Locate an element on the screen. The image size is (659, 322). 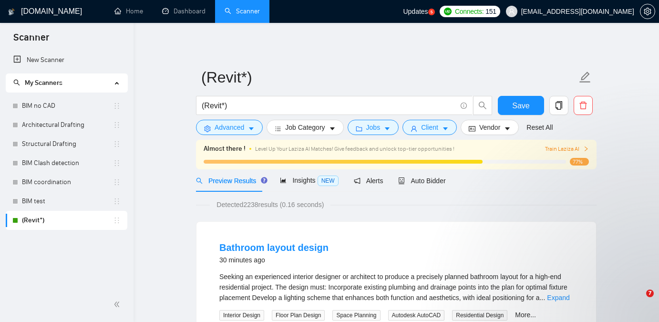
input: Search Freelance Jobs... is located at coordinates (329, 105).